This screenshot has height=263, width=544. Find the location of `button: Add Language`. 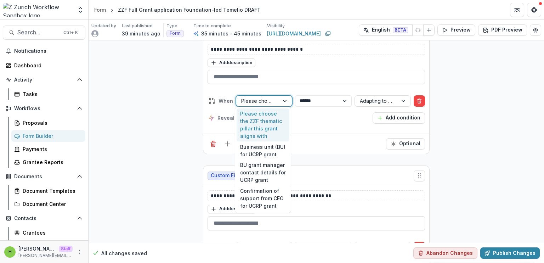

button: Add Language is located at coordinates (429, 30).